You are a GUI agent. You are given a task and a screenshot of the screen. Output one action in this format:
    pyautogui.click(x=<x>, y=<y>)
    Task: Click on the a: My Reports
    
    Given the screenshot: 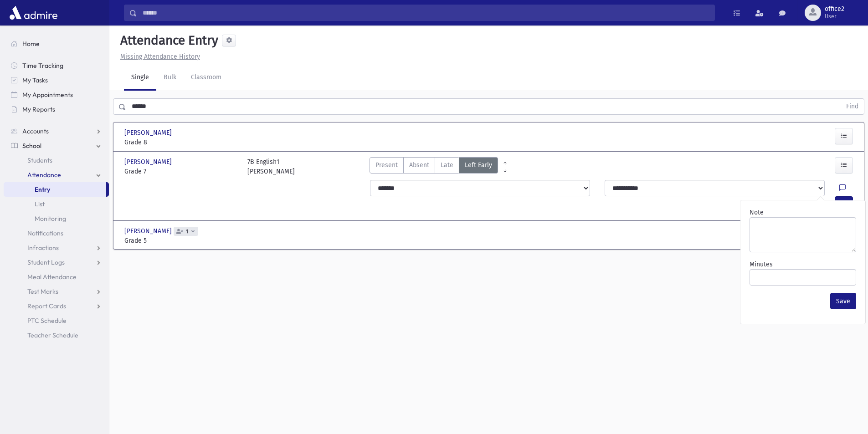 What is the action you would take?
    pyautogui.click(x=56, y=109)
    